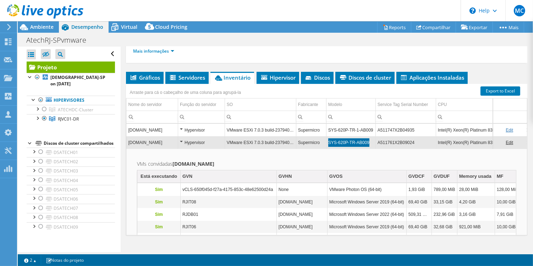 The height and width of the screenshot is (266, 533). Describe the element at coordinates (201, 116) in the screenshot. I see `td: Column Função do servidor, Filter cell` at that location.